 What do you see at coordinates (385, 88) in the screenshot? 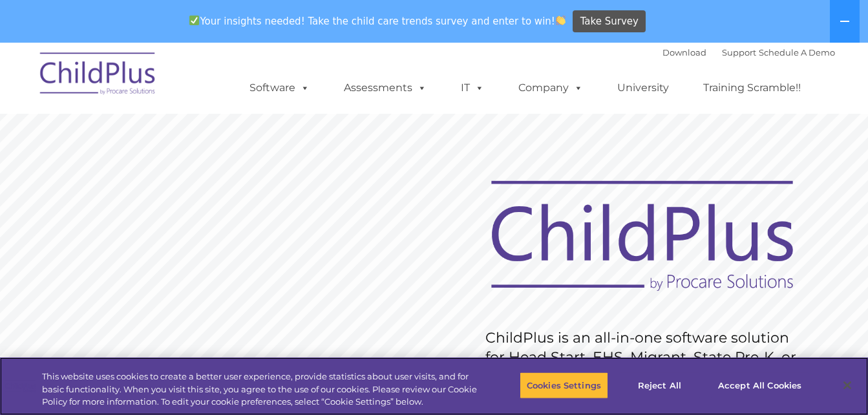
I see `a: Assessments` at bounding box center [385, 88].